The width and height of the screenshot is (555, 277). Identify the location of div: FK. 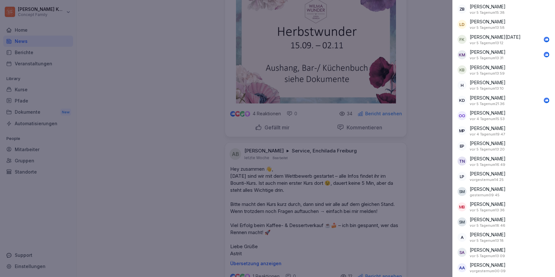
(462, 39).